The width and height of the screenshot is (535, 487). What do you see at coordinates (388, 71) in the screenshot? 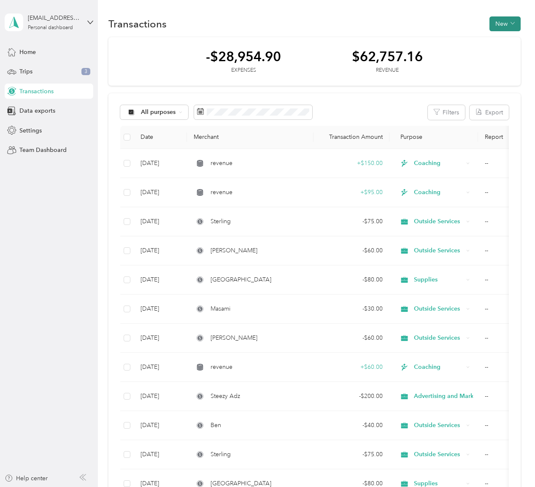
I see `div: Revenue` at bounding box center [388, 71].